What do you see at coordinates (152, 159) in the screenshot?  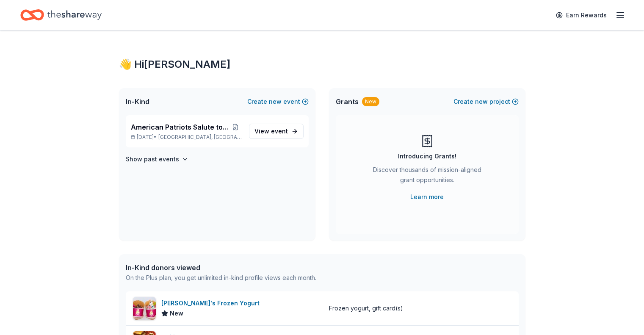 I see `h4: Show past events` at bounding box center [152, 159].